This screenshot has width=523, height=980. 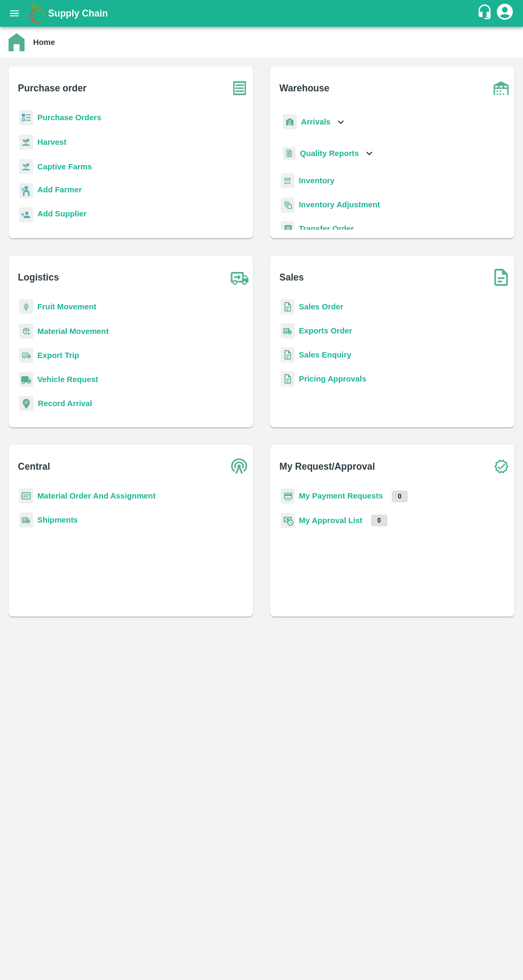 I want to click on b: Harvest, so click(x=52, y=142).